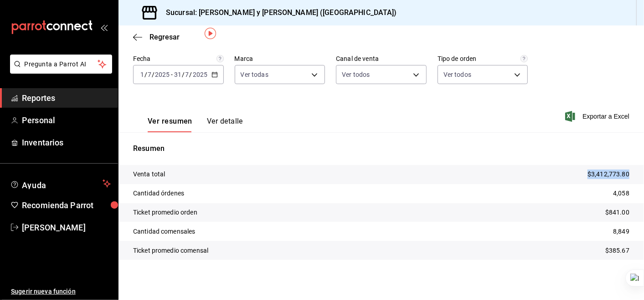  What do you see at coordinates (524, 58) in the screenshot?
I see `svg: Todas las órdenes contabilizan 1 comensal a excepción de órdenes de mesa con comensales obligator...` at bounding box center [524, 58].